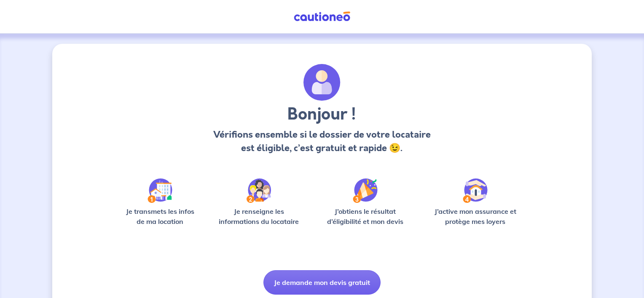 The image size is (644, 298). What do you see at coordinates (322, 114) in the screenshot?
I see `h3: Bonjour !` at bounding box center [322, 114].